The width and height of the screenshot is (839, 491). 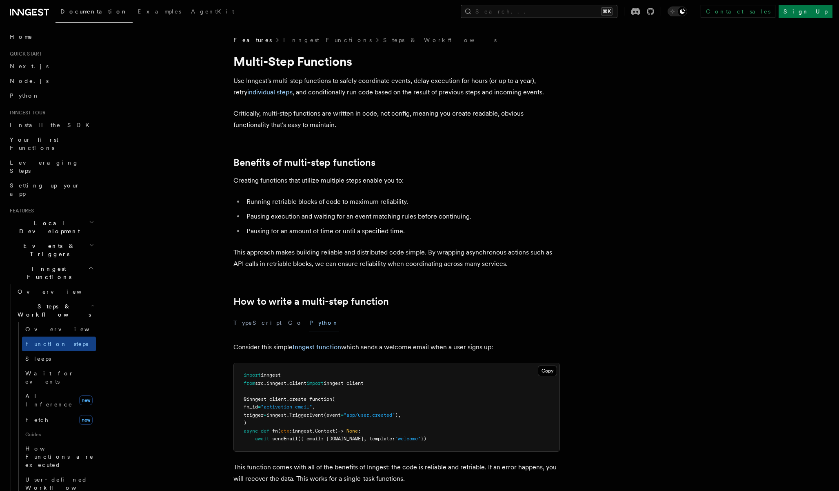 I want to click on a: Your first Functions, so click(x=51, y=144).